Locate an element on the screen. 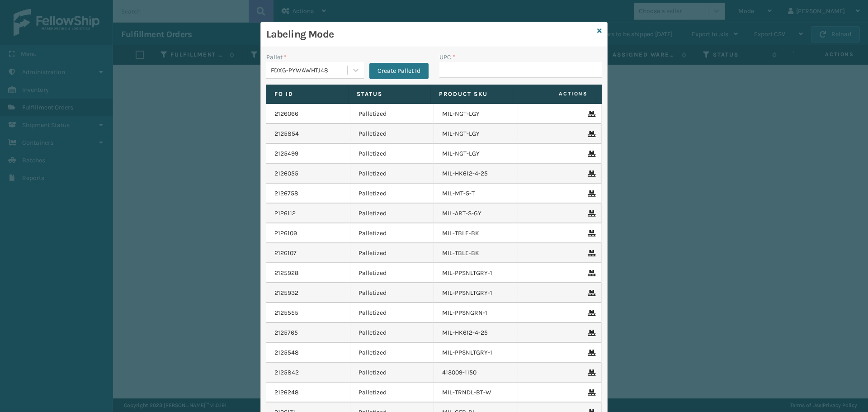 Image resolution: width=868 pixels, height=412 pixels. td: MIL-MT-5-T is located at coordinates (476, 193).